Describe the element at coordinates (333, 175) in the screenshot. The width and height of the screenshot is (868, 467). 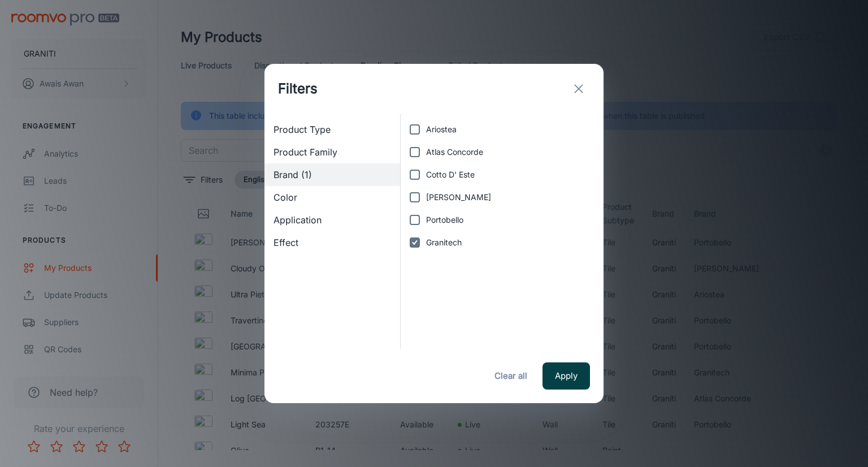
I see `div: Brand (1)` at that location.